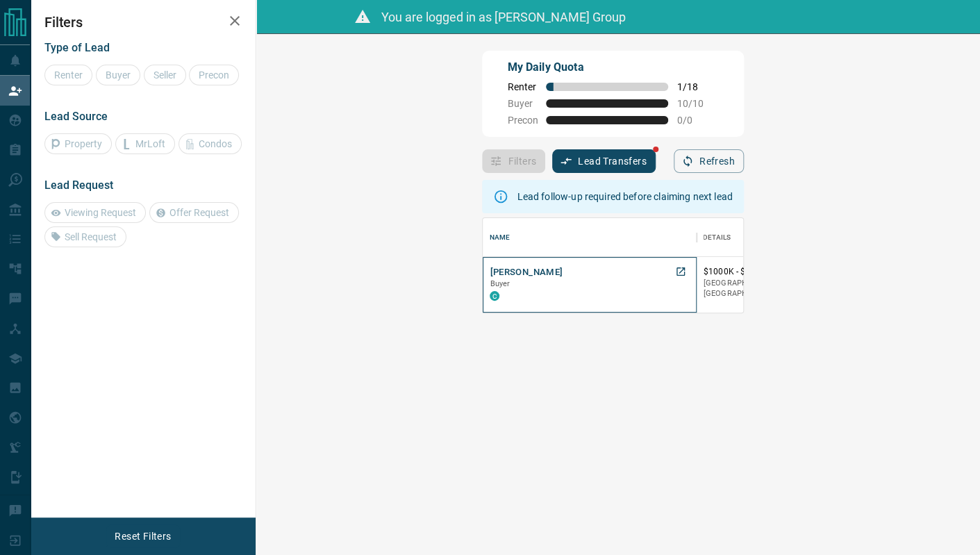  What do you see at coordinates (708, 161) in the screenshot?
I see `button: Refresh` at bounding box center [708, 161].